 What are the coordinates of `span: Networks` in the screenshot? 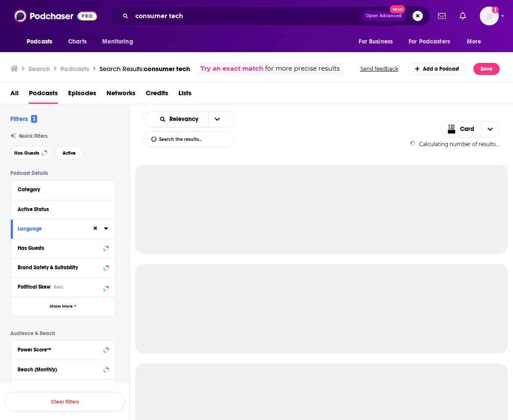 It's located at (121, 95).